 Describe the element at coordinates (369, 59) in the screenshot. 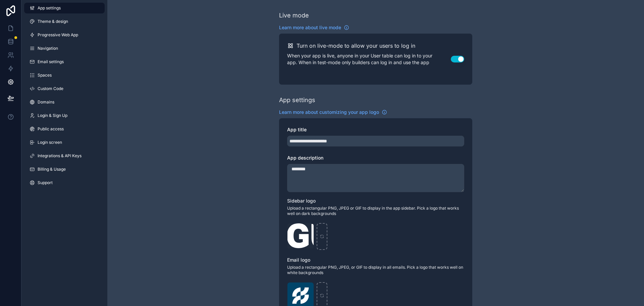

I see `p: When your app is live, anyone in your User table can log in to your app. When in test-mode only b...` at that location.